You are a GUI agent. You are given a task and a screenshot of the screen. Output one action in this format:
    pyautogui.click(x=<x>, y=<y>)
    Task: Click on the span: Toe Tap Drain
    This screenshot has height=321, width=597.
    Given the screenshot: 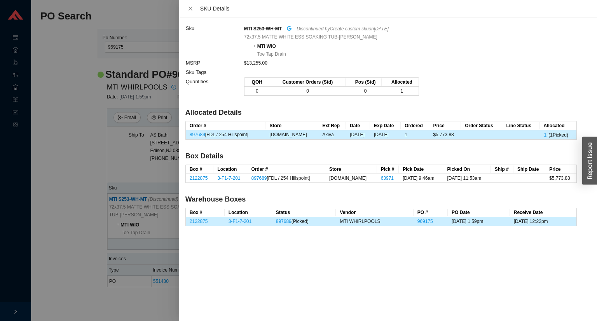 What is the action you would take?
    pyautogui.click(x=272, y=54)
    